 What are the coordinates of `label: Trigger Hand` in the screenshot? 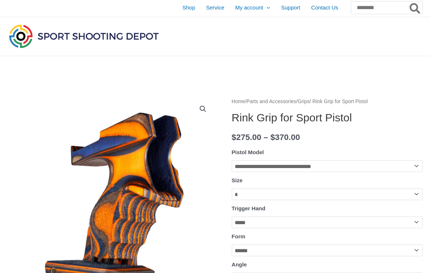 It's located at (249, 208).